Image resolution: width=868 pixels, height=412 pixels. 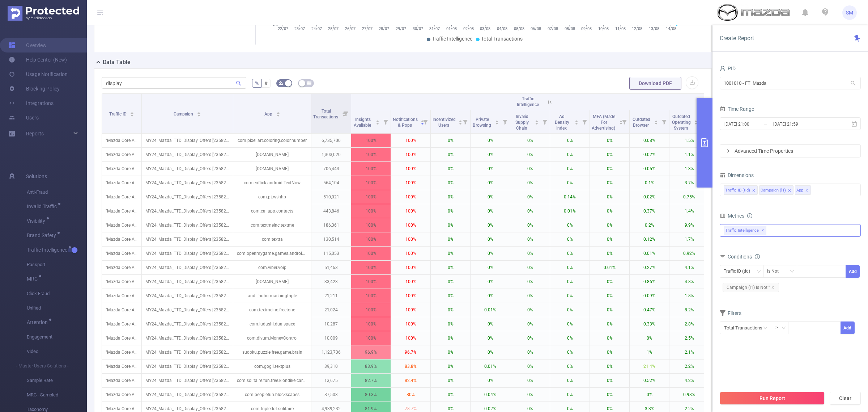 I want to click on span: Ad Density Index, so click(x=562, y=123).